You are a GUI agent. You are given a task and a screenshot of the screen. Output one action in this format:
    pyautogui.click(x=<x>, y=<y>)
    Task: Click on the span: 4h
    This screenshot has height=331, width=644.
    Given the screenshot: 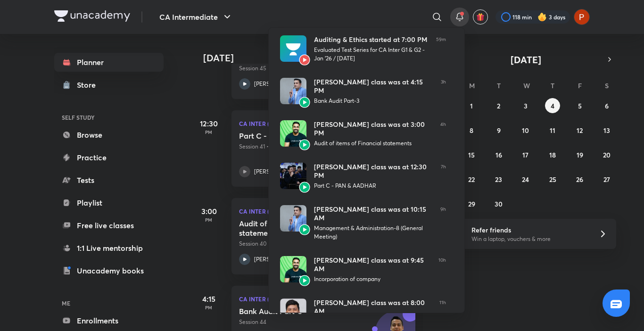 What is the action you would take?
    pyautogui.click(x=443, y=134)
    